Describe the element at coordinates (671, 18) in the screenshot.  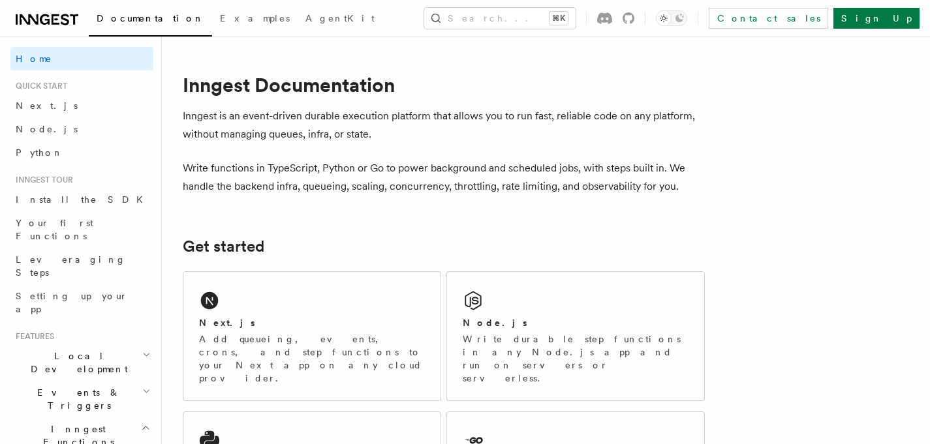
I see `button: Toggle dark mode` at that location.